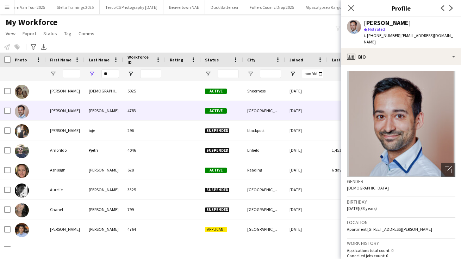 This screenshot has width=461, height=259. I want to click on span: Last job, so click(340, 60).